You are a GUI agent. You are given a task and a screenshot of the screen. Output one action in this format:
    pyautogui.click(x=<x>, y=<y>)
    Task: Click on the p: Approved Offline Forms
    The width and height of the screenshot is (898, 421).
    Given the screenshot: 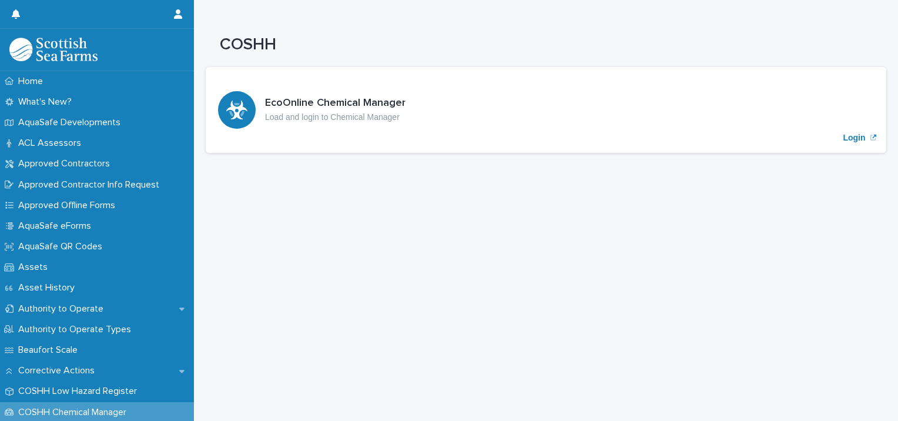 What is the action you would take?
    pyautogui.click(x=69, y=205)
    